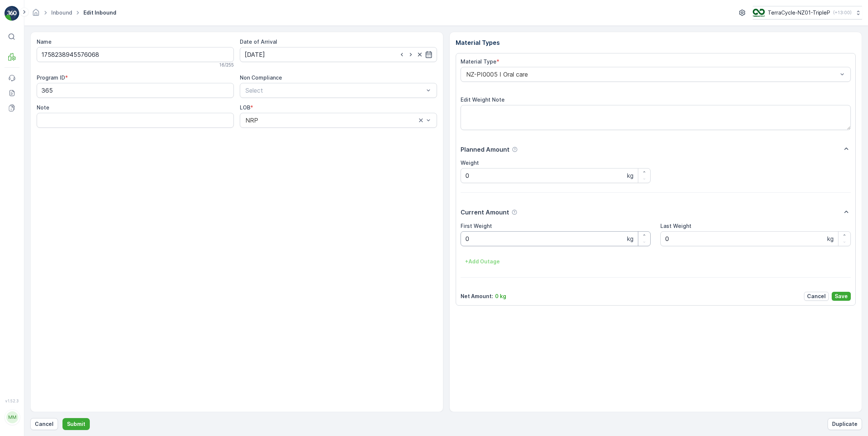 This screenshot has height=436, width=868. I want to click on label: Weight, so click(470, 162).